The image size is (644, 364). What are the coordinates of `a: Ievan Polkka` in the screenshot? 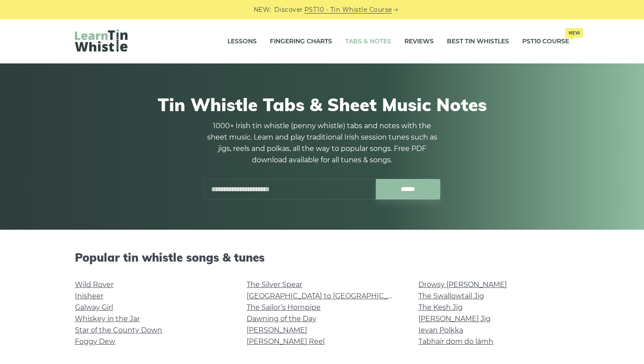 It's located at (441, 330).